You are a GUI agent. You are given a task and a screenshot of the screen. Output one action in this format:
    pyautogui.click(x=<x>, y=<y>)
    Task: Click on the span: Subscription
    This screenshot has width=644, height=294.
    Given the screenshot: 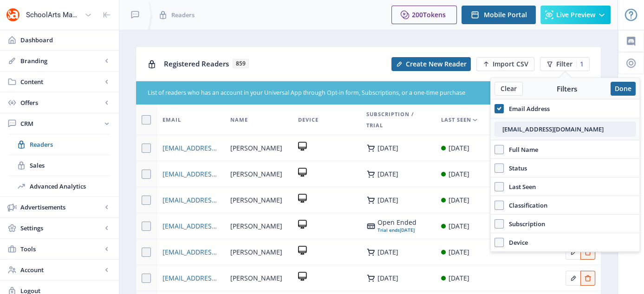 What is the action you would take?
    pyautogui.click(x=524, y=224)
    